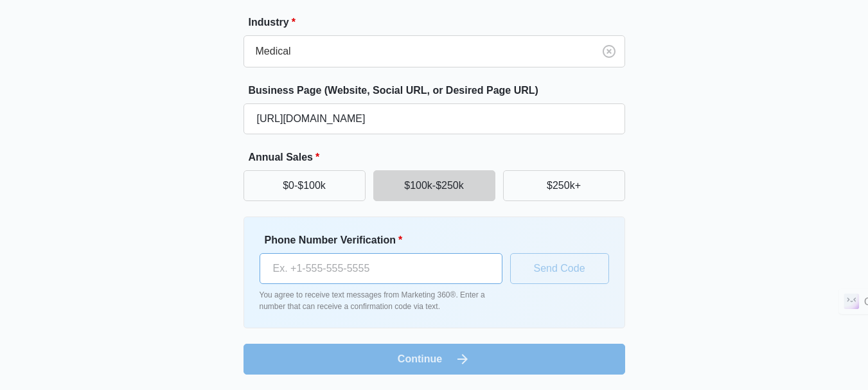  Describe the element at coordinates (386, 240) in the screenshot. I see `label: Phone Number Verification` at that location.